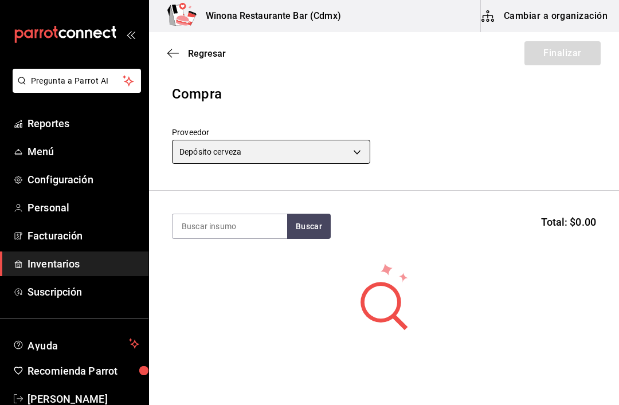 This screenshot has width=619, height=405. Describe the element at coordinates (77, 81) in the screenshot. I see `button: Pregunta a Parrot AI` at that location.